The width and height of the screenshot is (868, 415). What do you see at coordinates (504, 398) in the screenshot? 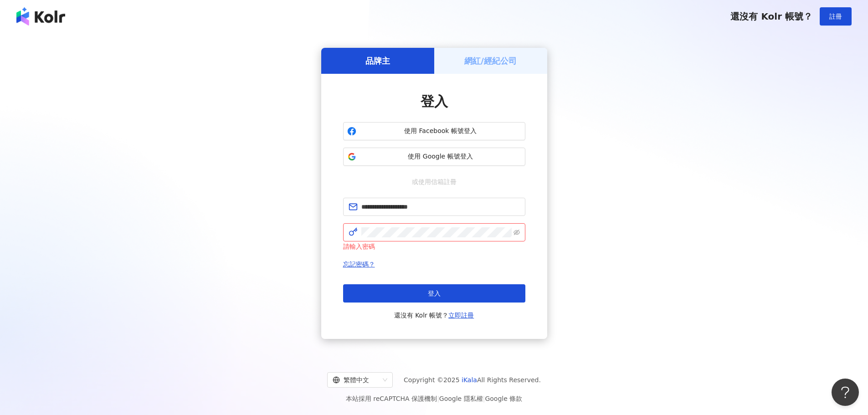
I see `a: Google 條款` at bounding box center [504, 398].